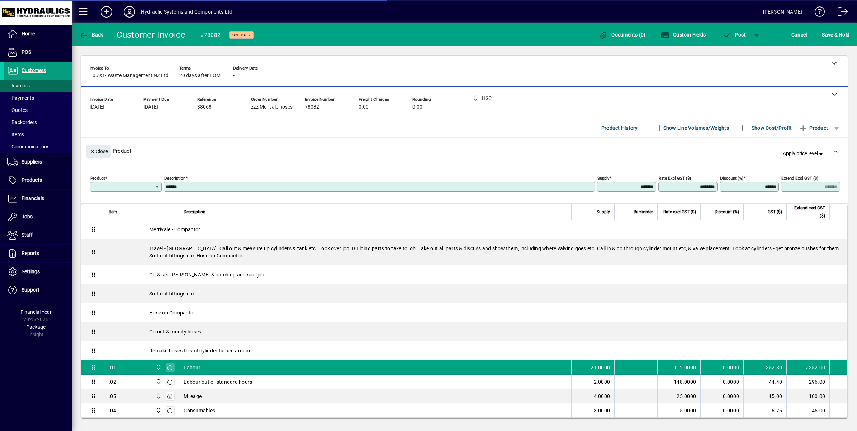  What do you see at coordinates (775, 212) in the screenshot?
I see `span: GST ($)` at bounding box center [775, 212].